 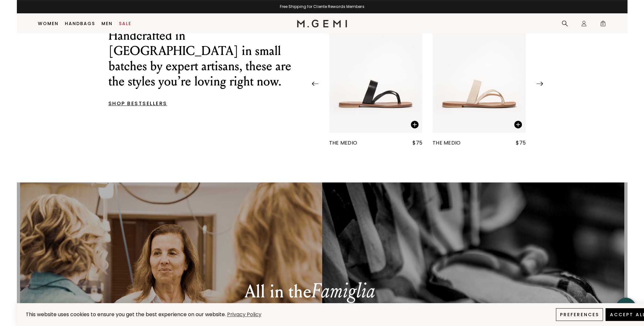 What do you see at coordinates (244, 315) in the screenshot?
I see `a: Privacy Policy (opens in a new tab)` at bounding box center [244, 315].